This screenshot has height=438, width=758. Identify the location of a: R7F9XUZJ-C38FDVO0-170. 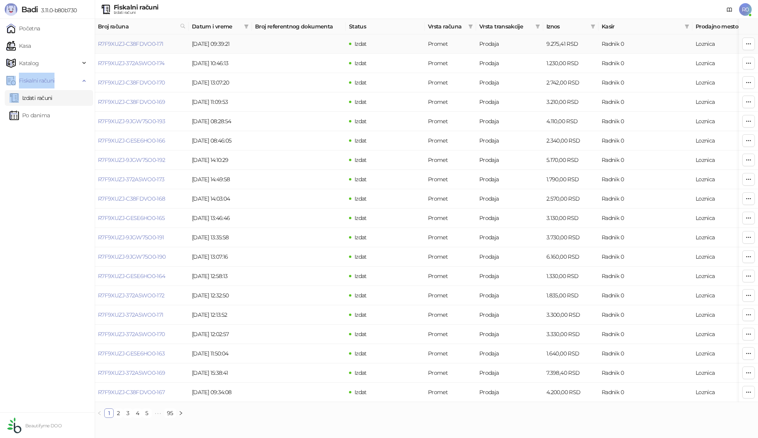
(131, 82).